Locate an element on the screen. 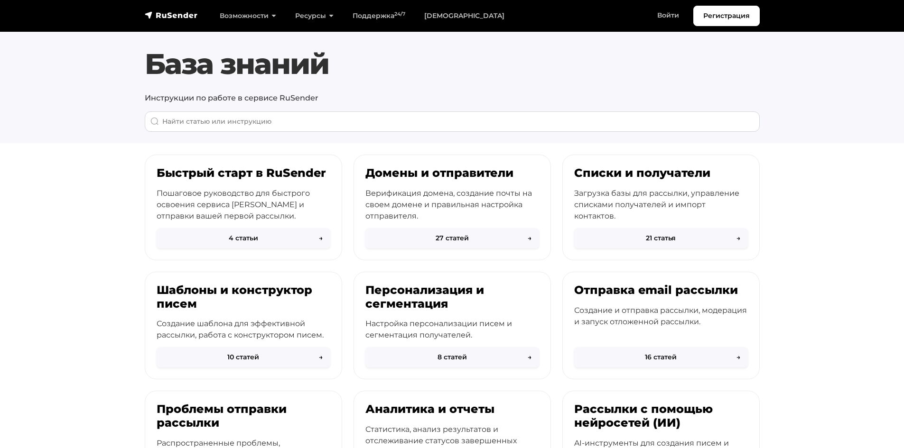 This screenshot has width=904, height=448. p: Настройка персонализации писем и сегментация получателей. is located at coordinates (452, 330).